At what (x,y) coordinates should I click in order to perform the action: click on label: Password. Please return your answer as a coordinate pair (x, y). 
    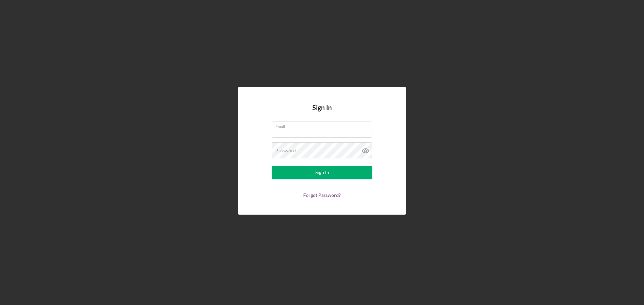
    Looking at the image, I should click on (286, 151).